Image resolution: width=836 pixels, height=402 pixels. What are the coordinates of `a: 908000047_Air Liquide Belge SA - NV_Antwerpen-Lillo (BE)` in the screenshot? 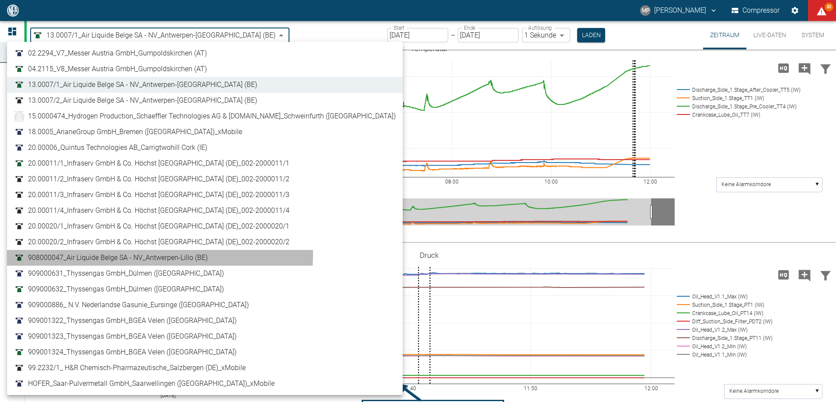 It's located at (205, 258).